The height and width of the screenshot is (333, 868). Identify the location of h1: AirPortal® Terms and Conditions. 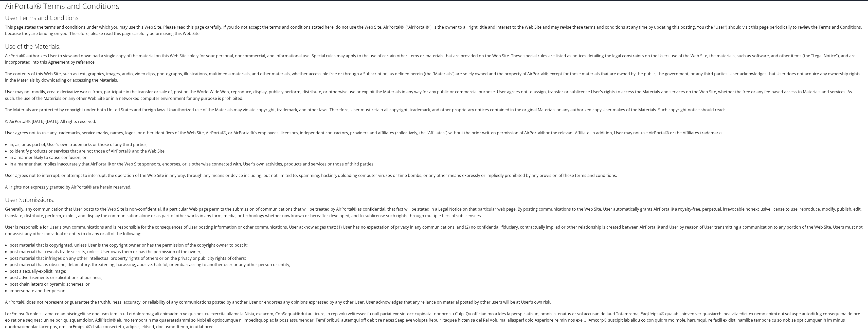
(434, 6).